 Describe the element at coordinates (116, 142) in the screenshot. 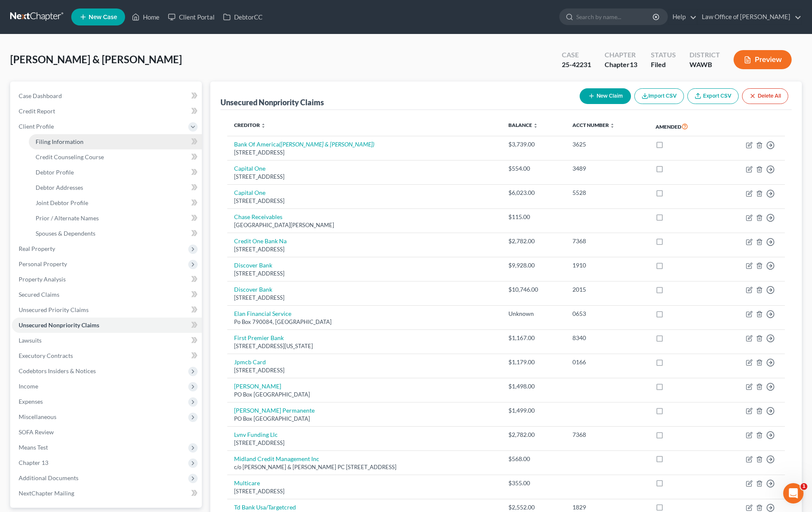

I see `a: Filing Information` at that location.